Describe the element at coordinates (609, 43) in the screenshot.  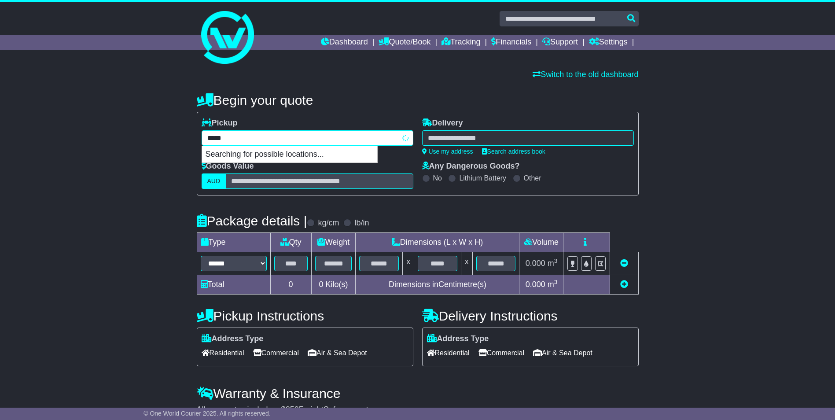
I see `a: Settings` at that location.